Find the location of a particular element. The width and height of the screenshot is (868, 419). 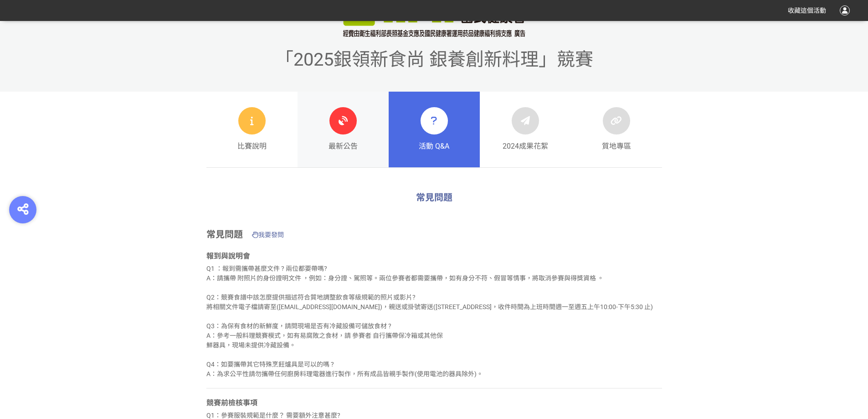

div: 競賽前檢核事項 is located at coordinates (434, 403).